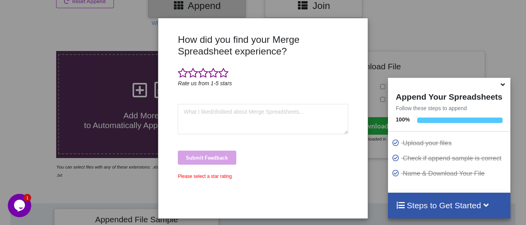 The height and width of the screenshot is (225, 526). I want to click on div: Please select a star rating, so click(263, 177).